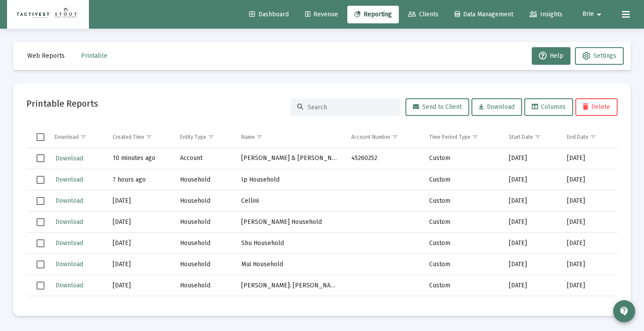 The height and width of the screenshot is (331, 644). Describe the element at coordinates (290, 201) in the screenshot. I see `td: Cellini` at that location.